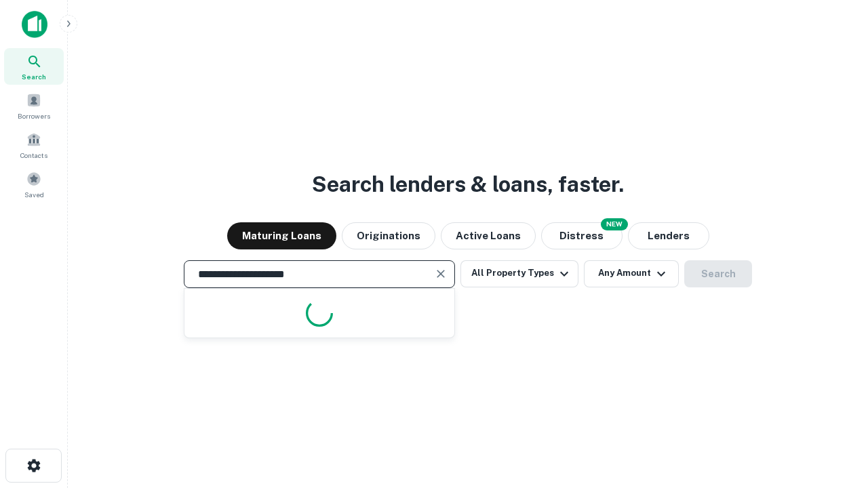 Image resolution: width=868 pixels, height=488 pixels. What do you see at coordinates (669, 236) in the screenshot?
I see `button: Lenders` at bounding box center [669, 236].